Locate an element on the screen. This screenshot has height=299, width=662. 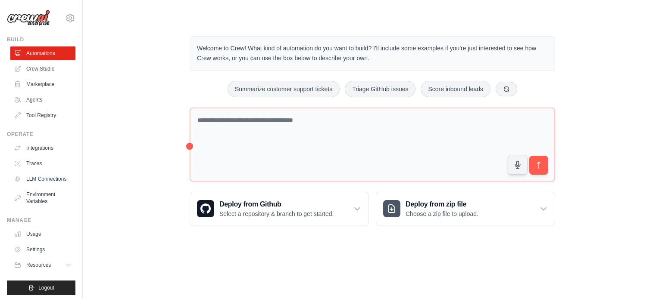
a: Automations is located at coordinates (43, 53).